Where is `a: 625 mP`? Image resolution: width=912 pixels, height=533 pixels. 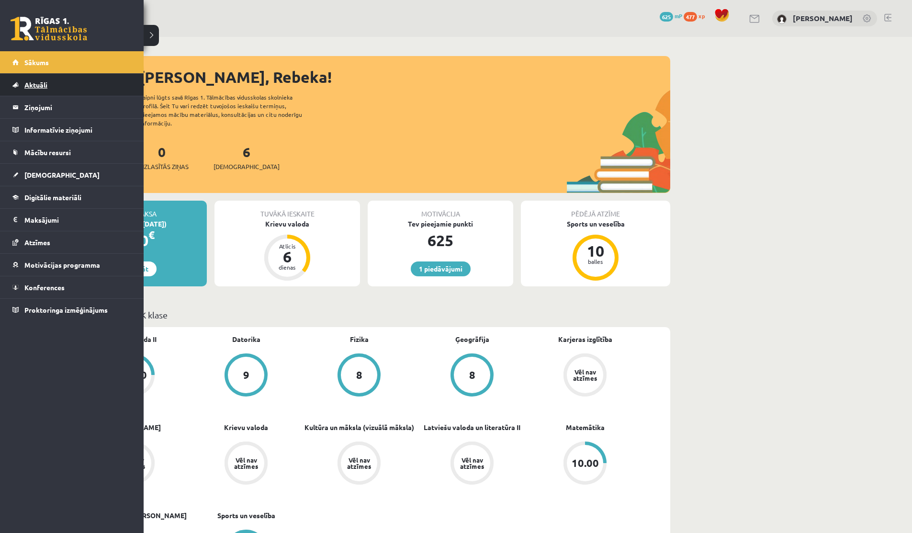
a: 625 mP is located at coordinates (671, 16).